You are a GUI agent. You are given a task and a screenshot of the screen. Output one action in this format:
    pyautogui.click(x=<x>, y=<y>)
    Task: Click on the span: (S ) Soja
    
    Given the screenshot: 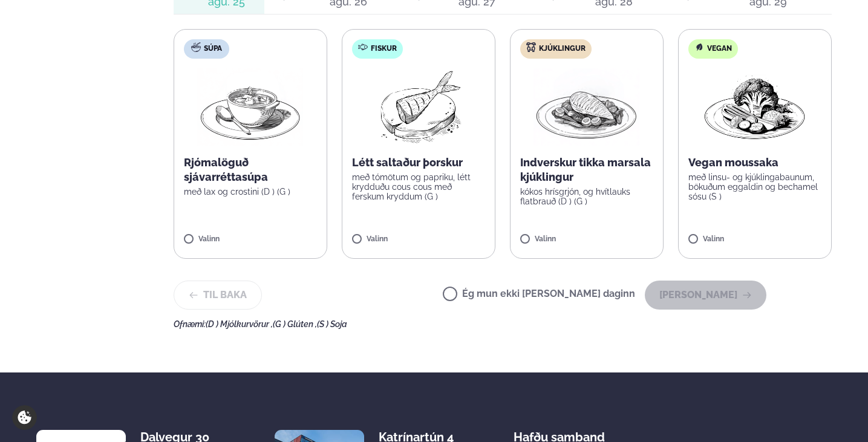 What is the action you would take?
    pyautogui.click(x=332, y=324)
    